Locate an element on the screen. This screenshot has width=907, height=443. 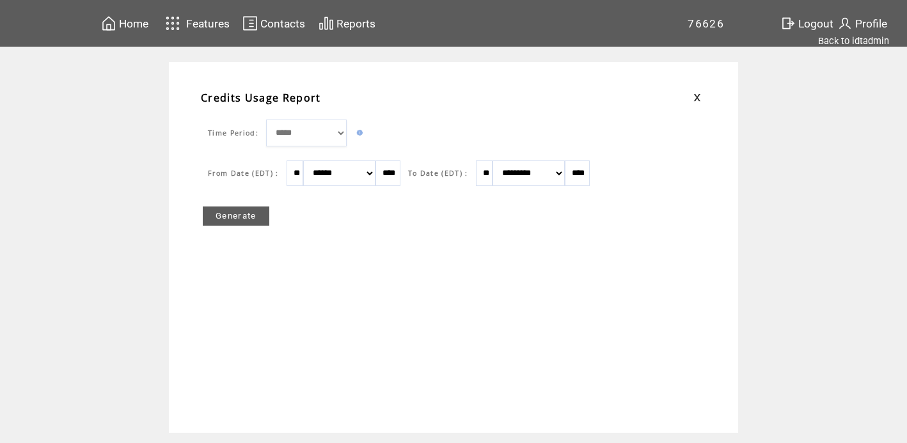
a: Profile is located at coordinates (863, 23).